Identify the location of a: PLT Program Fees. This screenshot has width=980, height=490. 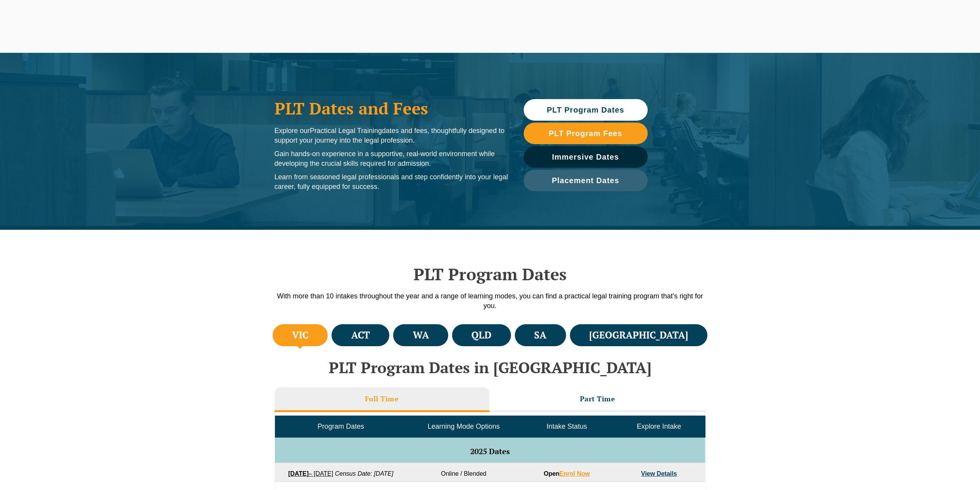
(586, 133).